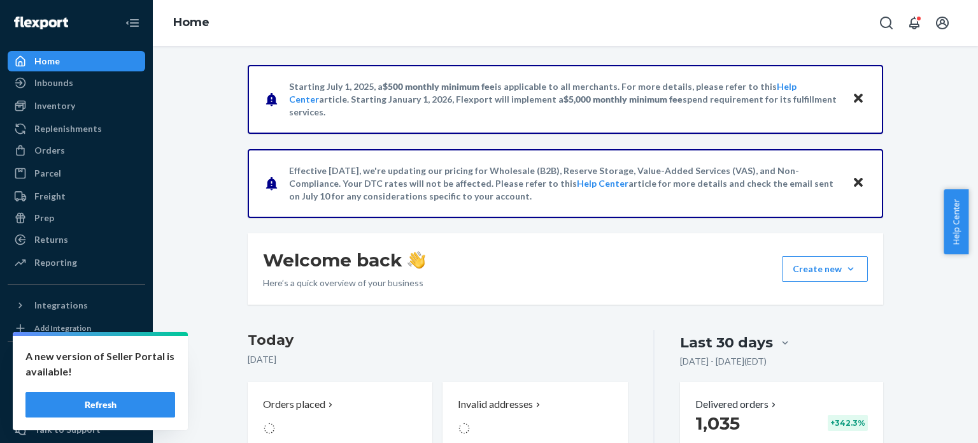 This screenshot has width=978, height=443. I want to click on a: Orders, so click(76, 150).